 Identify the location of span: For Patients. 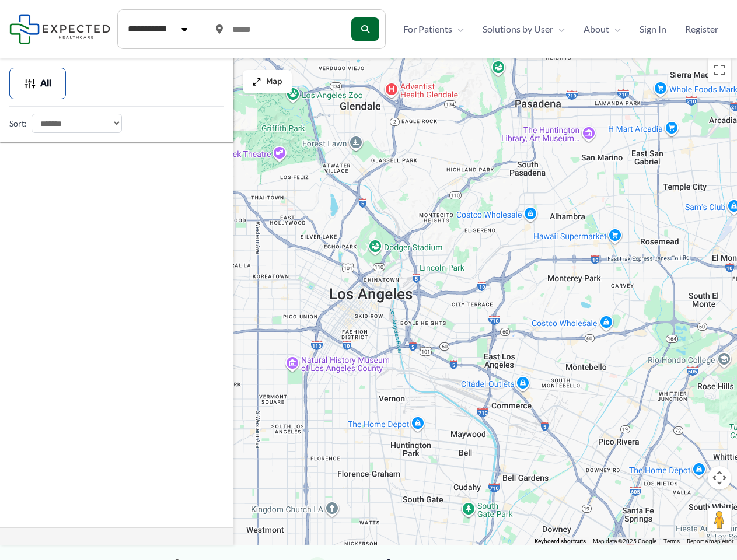
(428, 29).